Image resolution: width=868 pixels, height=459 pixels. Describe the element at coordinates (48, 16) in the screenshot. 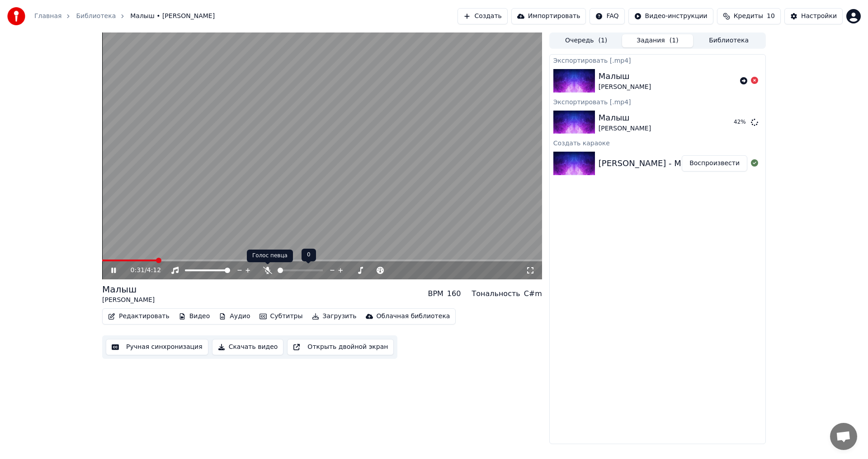

I see `a: Главная` at that location.